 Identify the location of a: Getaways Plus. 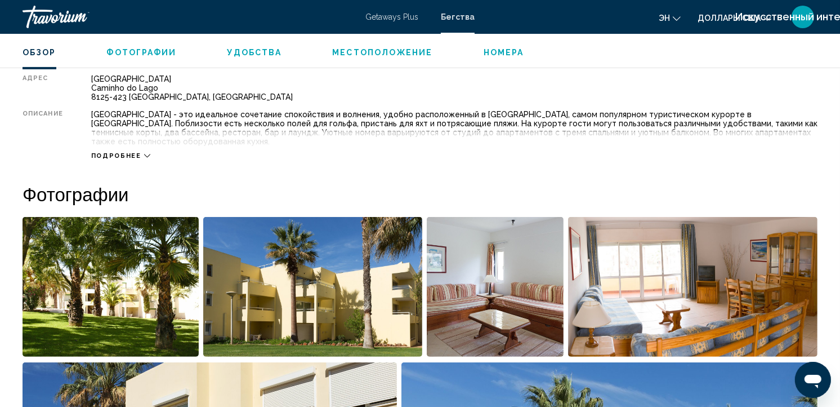
(392, 17).